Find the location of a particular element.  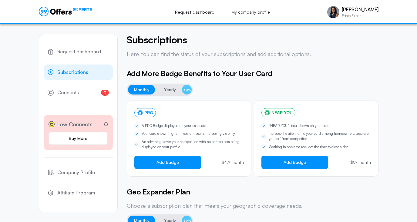

span: PRO is located at coordinates (149, 113).